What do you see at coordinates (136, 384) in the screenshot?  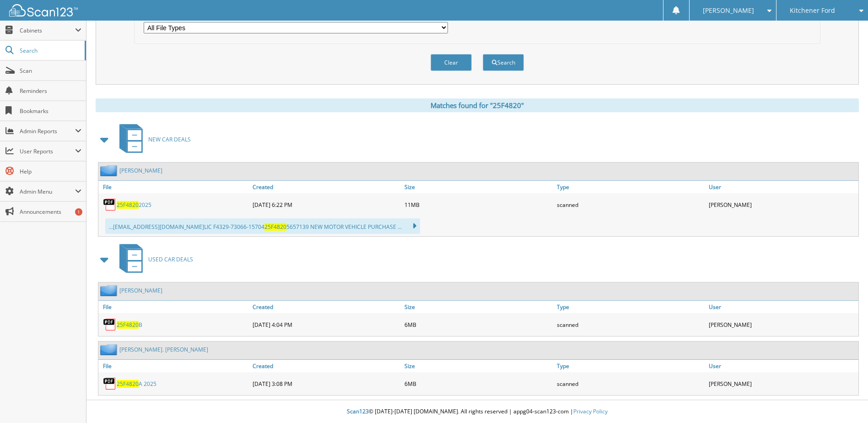 I see `a: 25F4820A 2025` at bounding box center [136, 384].